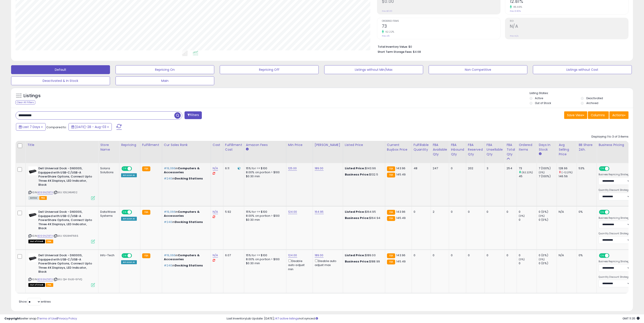  Describe the element at coordinates (108, 256) in the screenshot. I see `div: Info-Tech` at that location.